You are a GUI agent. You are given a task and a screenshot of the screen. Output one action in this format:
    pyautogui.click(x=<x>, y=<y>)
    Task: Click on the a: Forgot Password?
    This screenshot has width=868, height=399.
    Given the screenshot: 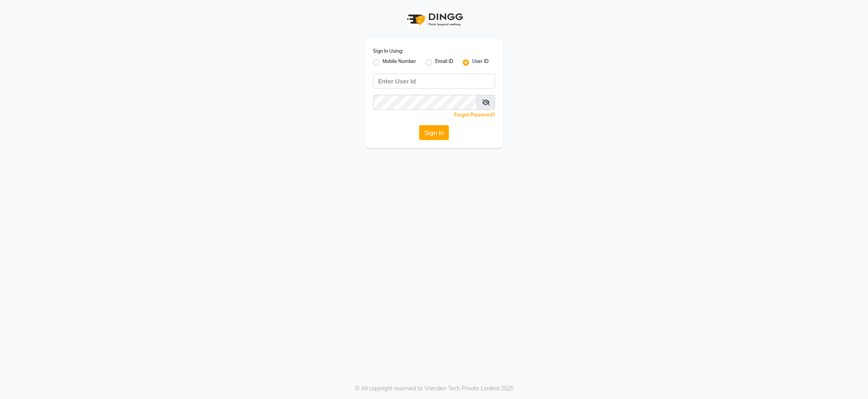 What is the action you would take?
    pyautogui.click(x=475, y=115)
    